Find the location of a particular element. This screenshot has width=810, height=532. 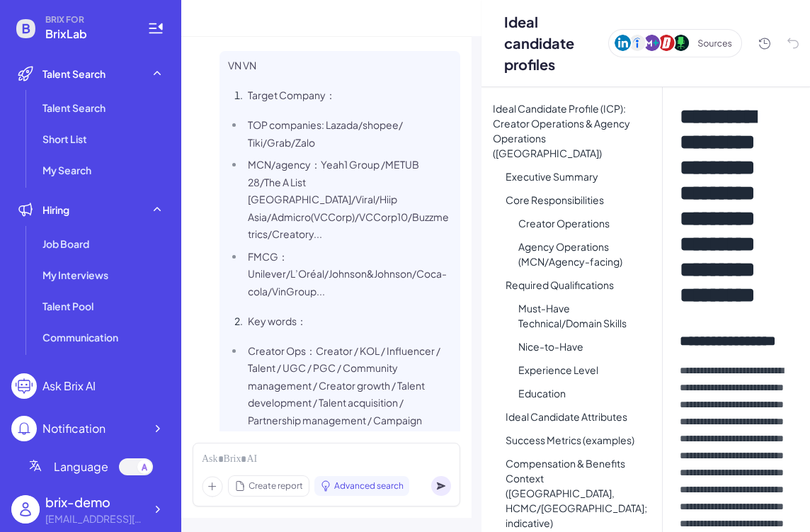

li: Nice-to-Have is located at coordinates (584, 346).